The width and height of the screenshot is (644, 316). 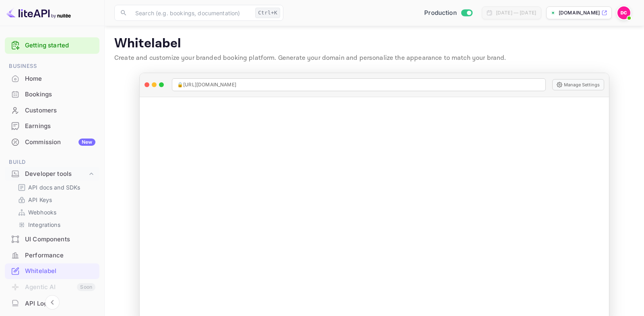 What do you see at coordinates (52, 162) in the screenshot?
I see `span: Build` at bounding box center [52, 162].